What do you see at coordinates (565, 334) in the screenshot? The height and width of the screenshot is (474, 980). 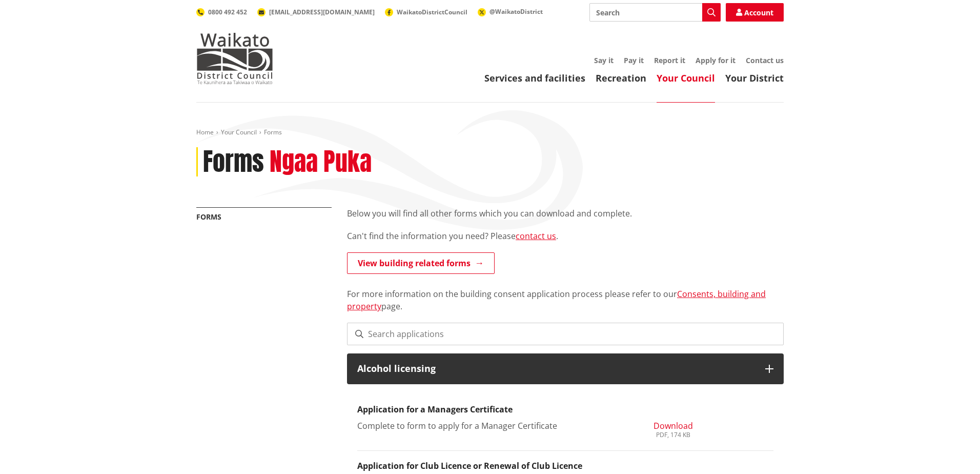 I see `input: Search applications` at bounding box center [565, 334].